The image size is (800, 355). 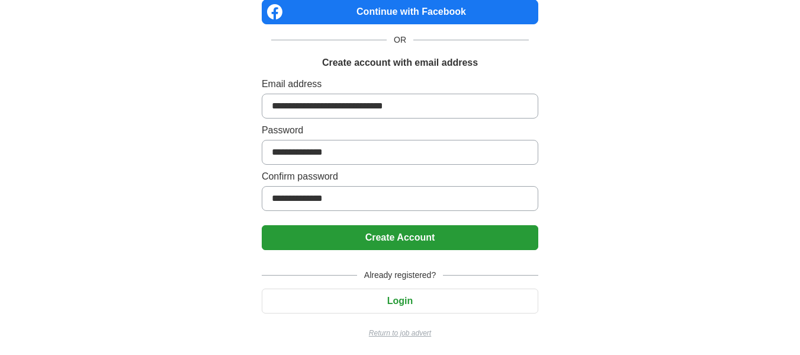 What do you see at coordinates (400, 333) in the screenshot?
I see `p: Return to job advert` at bounding box center [400, 333].